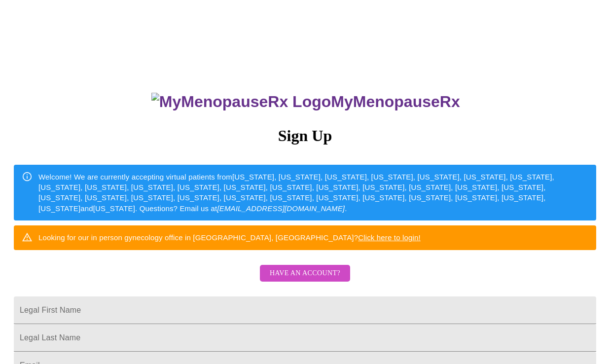 The image size is (610, 364). I want to click on h3: Sign Up, so click(304, 135).